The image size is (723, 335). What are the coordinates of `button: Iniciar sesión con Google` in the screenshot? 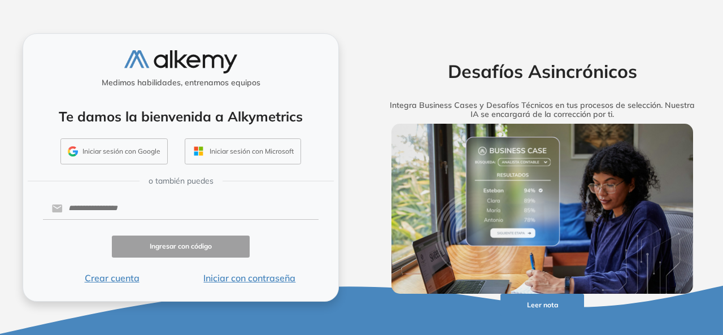 It's located at (114, 151).